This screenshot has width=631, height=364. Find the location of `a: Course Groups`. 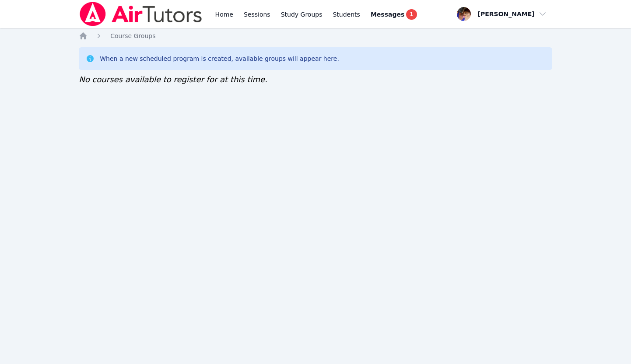

a: Course Groups is located at coordinates (133, 36).